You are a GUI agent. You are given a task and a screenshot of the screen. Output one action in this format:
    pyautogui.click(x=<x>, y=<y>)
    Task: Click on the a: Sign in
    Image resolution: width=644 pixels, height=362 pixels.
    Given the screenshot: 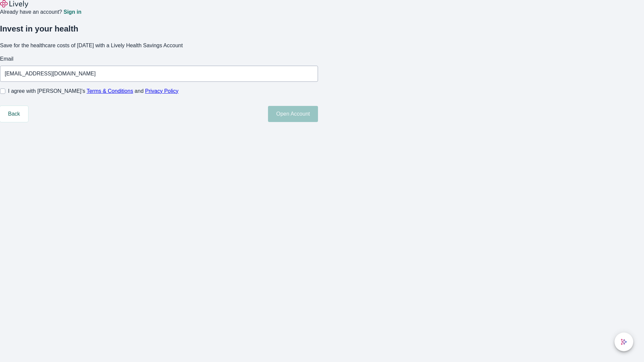 What is the action you would take?
    pyautogui.click(x=72, y=12)
    